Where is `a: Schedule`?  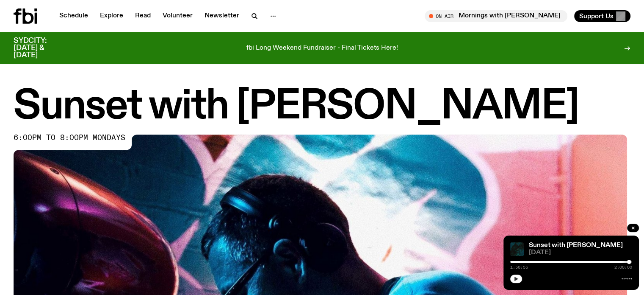 a: Schedule is located at coordinates (74, 16).